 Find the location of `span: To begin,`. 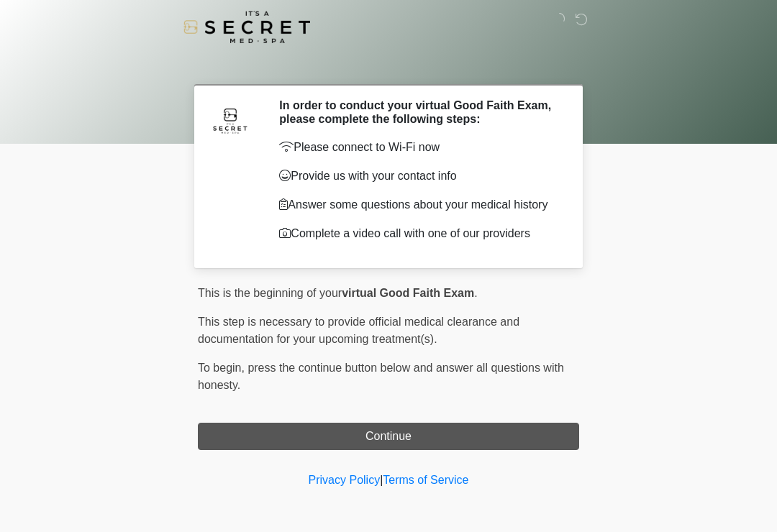

span: To begin, is located at coordinates (222, 367).